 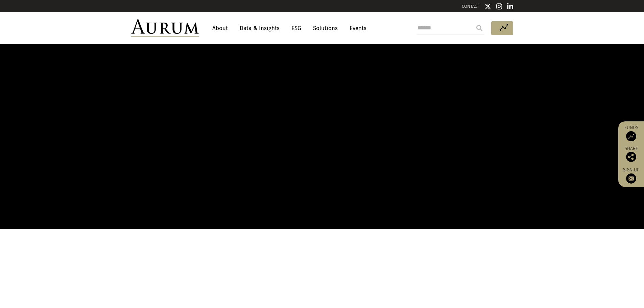 I want to click on img: Twitter icon, so click(x=488, y=7).